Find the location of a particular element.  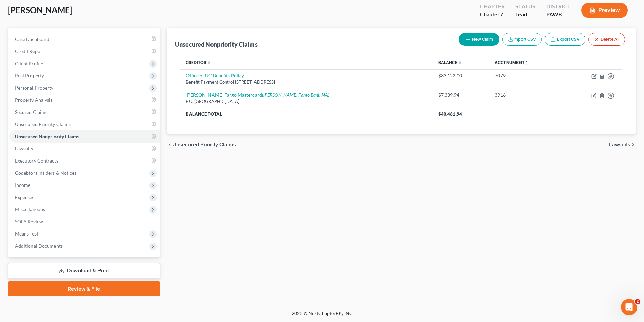

a: Acct Number unfold_more is located at coordinates (512, 62).